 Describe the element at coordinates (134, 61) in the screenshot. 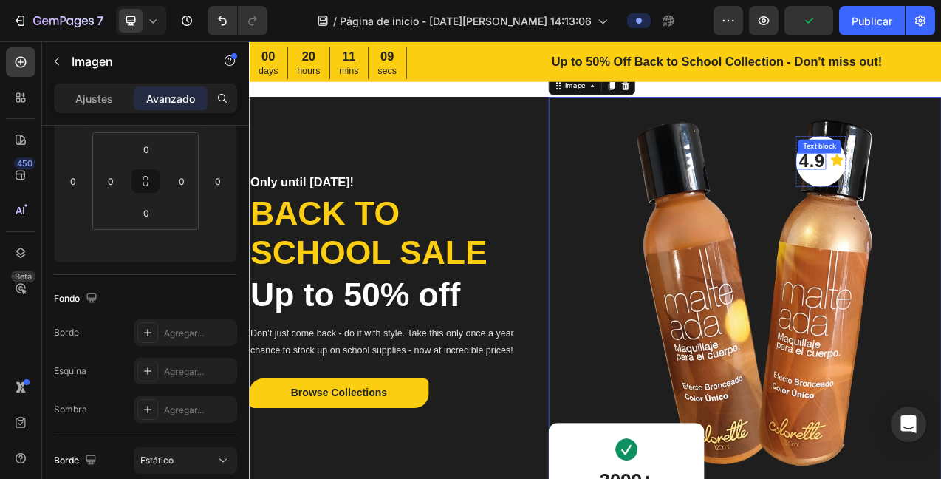

I see `p: Imagen` at that location.